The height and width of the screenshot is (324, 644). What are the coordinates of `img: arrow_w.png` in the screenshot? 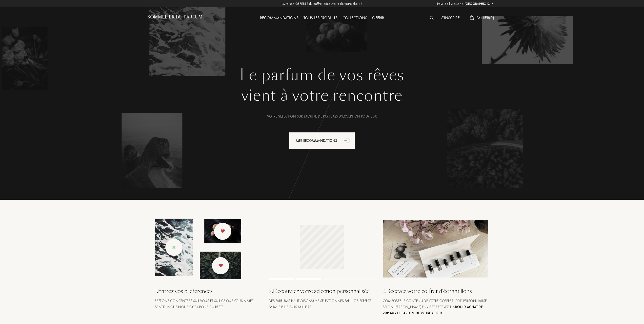 It's located at (491, 4).